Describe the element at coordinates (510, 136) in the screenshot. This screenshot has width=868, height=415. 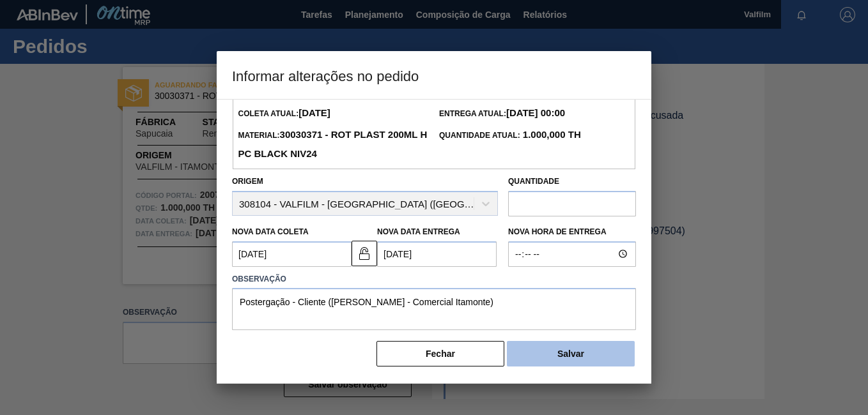
I see `span: Quantidade Atual:` at that location.